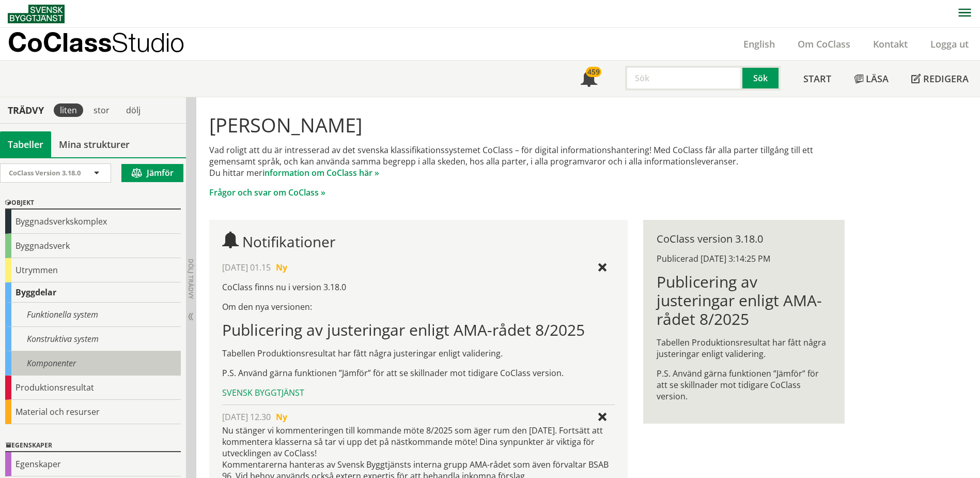 The width and height of the screenshot is (980, 478). I want to click on button: Sök, so click(762, 78).